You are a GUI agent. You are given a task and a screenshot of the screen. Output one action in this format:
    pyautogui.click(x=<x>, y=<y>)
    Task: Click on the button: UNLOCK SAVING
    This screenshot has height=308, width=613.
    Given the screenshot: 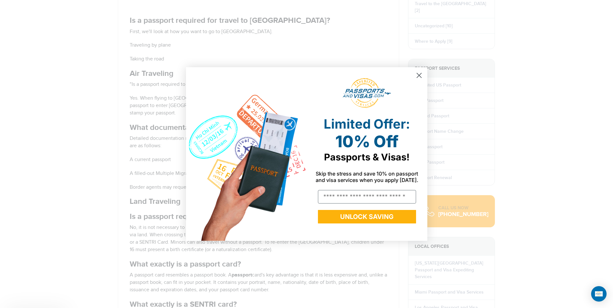 What is the action you would take?
    pyautogui.click(x=367, y=217)
    